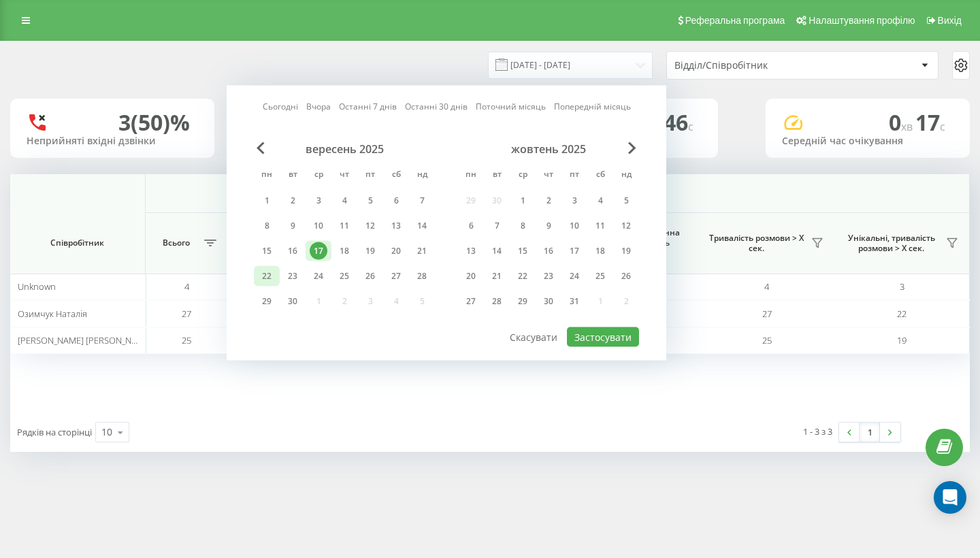  Describe the element at coordinates (396, 251) in the screenshot. I see `div: сб 20 вер 2025 р.` at that location.